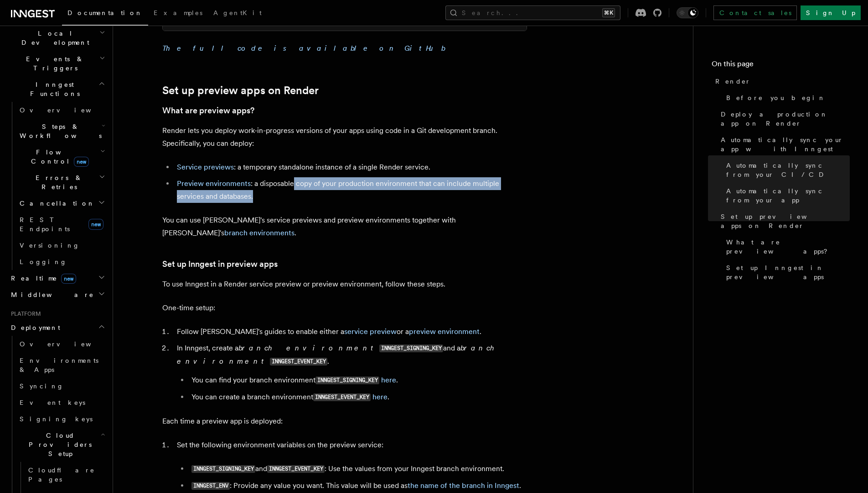 The image size is (868, 493). I want to click on p: To use Inngest in a Render service preview or preview environment, follow these steps., so click(345, 284).